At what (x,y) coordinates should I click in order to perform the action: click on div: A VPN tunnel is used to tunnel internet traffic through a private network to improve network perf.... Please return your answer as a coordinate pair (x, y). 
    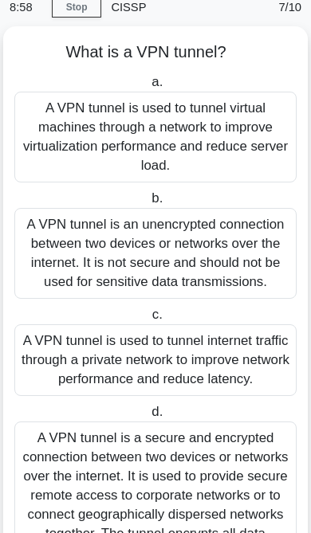
    Looking at the image, I should click on (155, 360).